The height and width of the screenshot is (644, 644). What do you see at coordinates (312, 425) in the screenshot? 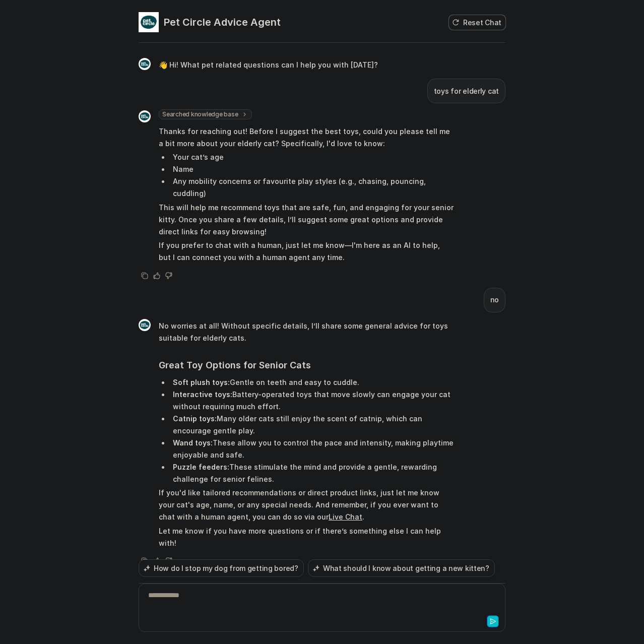
I see `li: Many older cats still enjoy the scent of catnip, which can encourage gentle play.` at bounding box center [312, 425].